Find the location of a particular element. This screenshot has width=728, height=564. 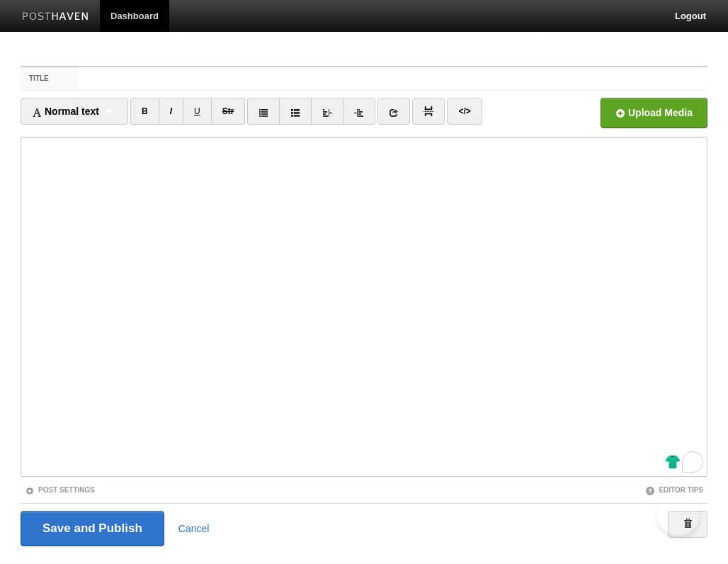

del: Str is located at coordinates (228, 111).